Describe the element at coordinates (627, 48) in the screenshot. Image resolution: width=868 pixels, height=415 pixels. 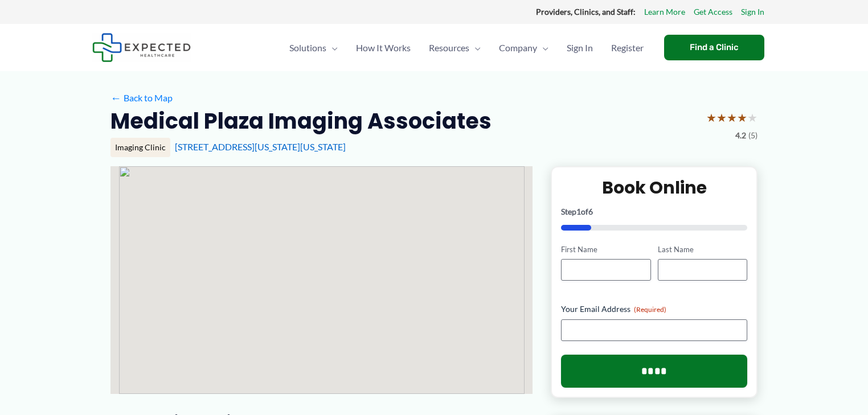
I see `span: Register` at that location.